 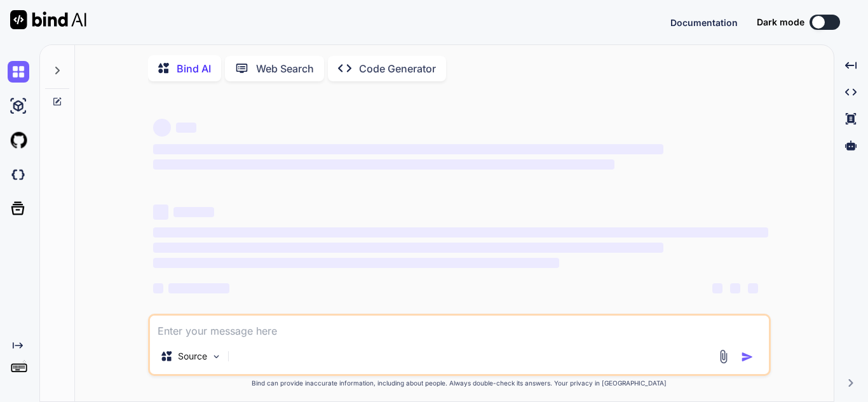 I want to click on p: Bind AI, so click(x=194, y=68).